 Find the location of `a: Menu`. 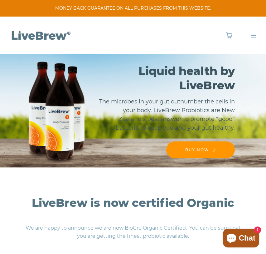

a: Menu is located at coordinates (250, 35).